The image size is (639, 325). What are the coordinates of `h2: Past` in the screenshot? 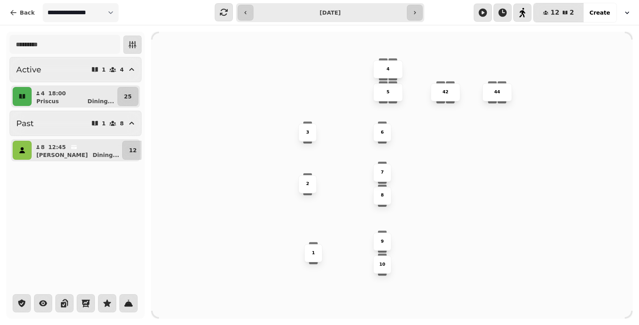 It's located at (25, 123).